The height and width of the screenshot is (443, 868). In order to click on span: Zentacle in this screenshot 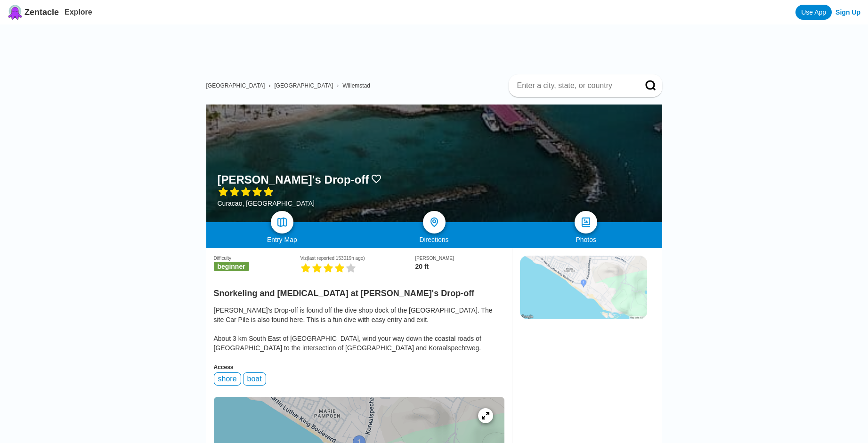, I will do `click(41, 12)`.